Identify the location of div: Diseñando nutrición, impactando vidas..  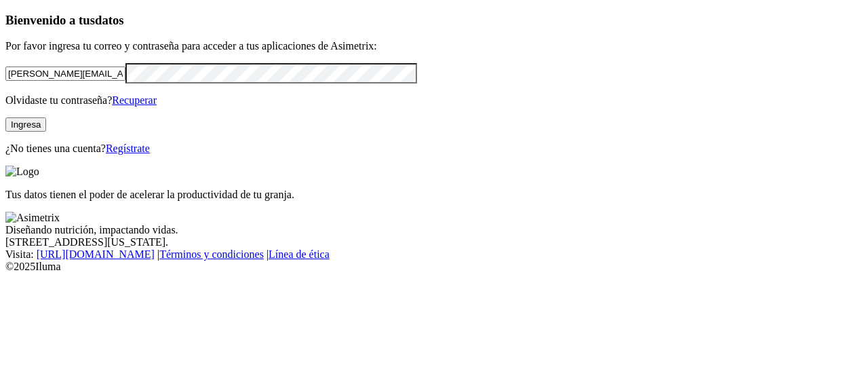
(434, 230).